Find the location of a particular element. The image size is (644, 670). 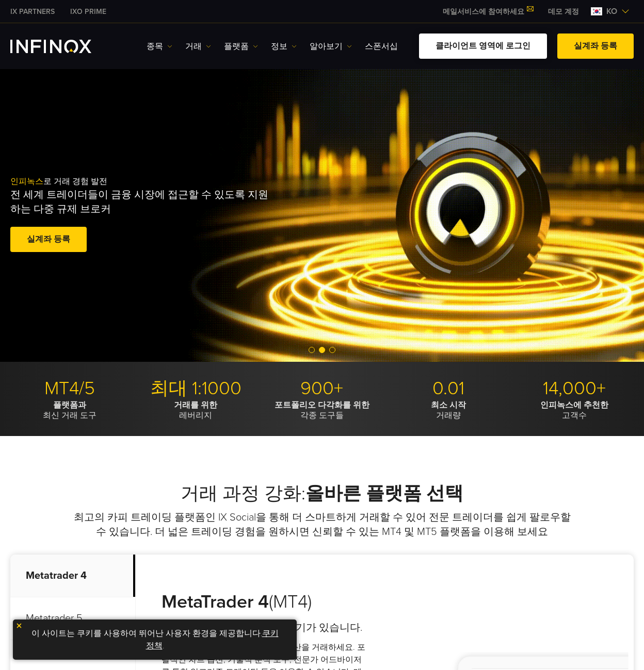

a: 스폰서십 is located at coordinates (381, 47).